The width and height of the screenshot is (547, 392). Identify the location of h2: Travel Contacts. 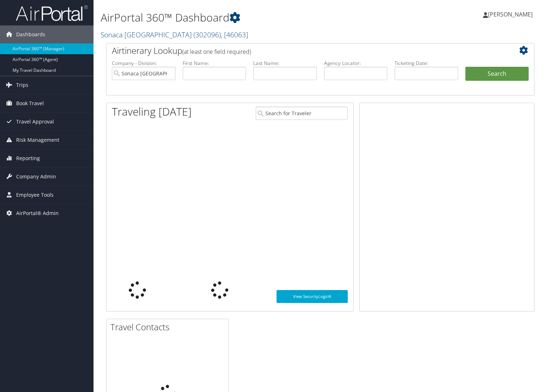
(169, 327).